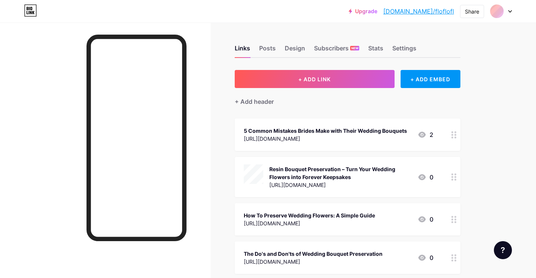 This screenshot has width=536, height=278. Describe the element at coordinates (325, 130) in the screenshot. I see `div: 5 Common Mistakes Brides Make with Their Wedding Bouquets` at that location.